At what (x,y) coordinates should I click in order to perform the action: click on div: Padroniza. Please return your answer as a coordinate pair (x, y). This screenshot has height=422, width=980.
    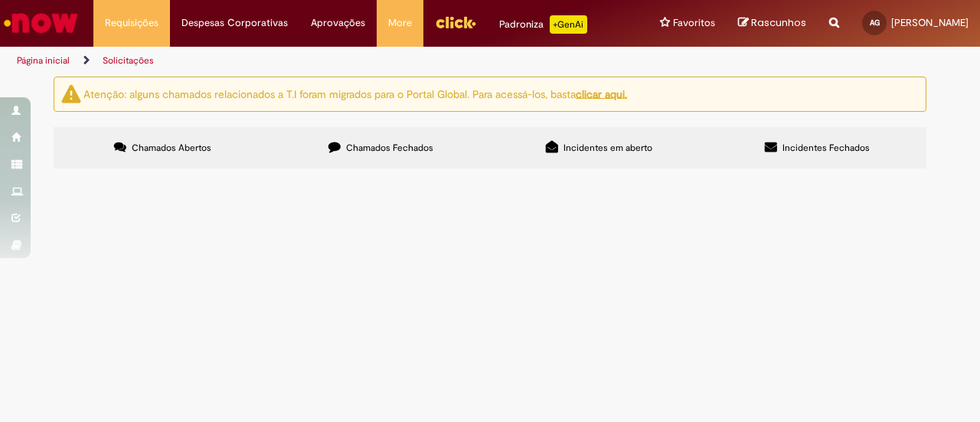
    Looking at the image, I should click on (542, 25).